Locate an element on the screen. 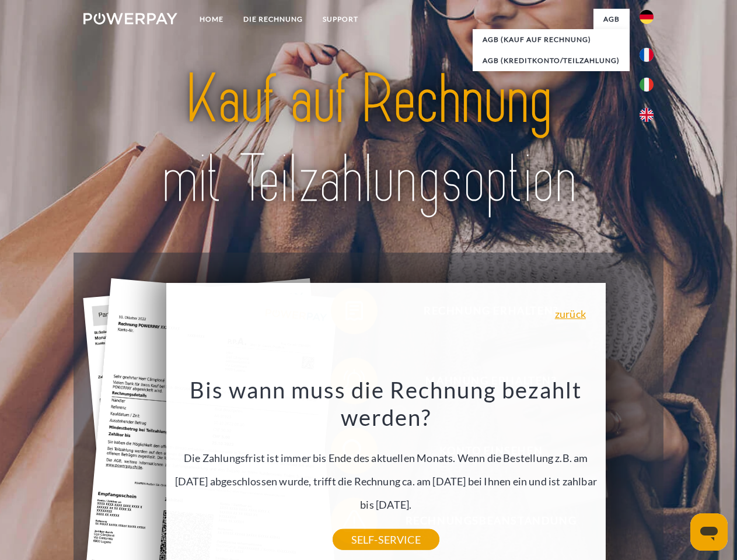 This screenshot has height=560, width=737. a: agb is located at coordinates (612, 19).